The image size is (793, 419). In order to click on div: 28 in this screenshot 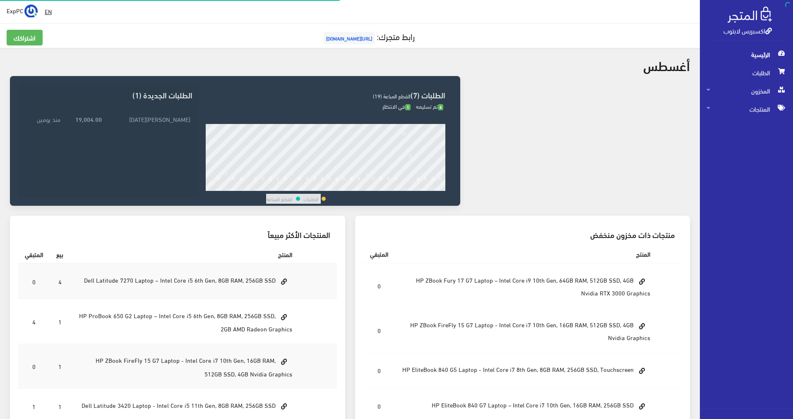, I will do `click(418, 188)`.